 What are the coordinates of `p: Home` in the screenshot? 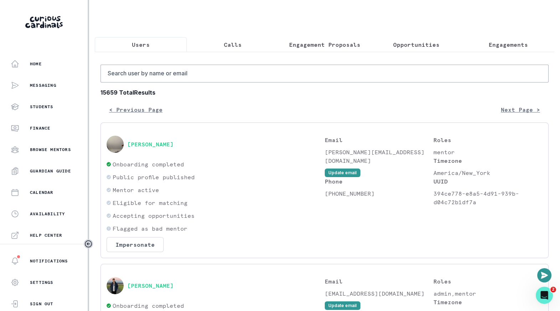 It's located at (36, 64).